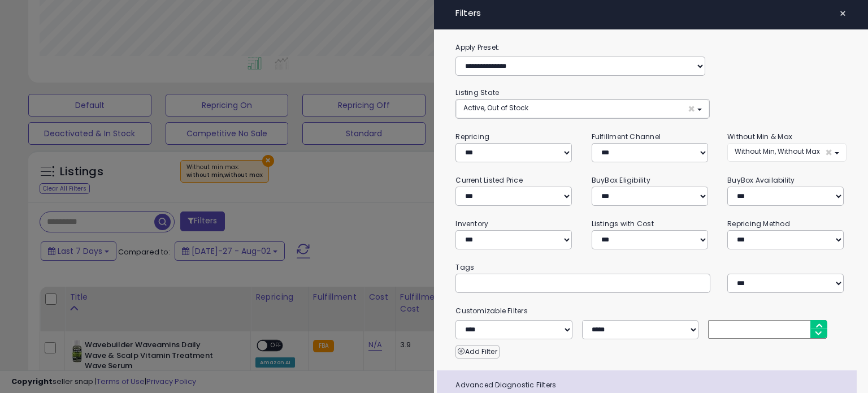 The width and height of the screenshot is (868, 393). I want to click on label: Apply Preset:, so click(650, 48).